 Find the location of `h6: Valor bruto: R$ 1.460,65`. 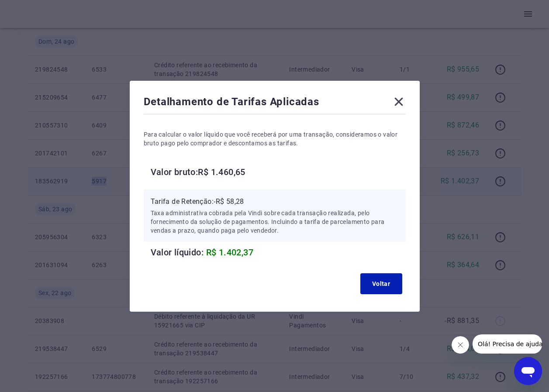

h6: Valor bruto: R$ 1.460,65 is located at coordinates (278, 172).